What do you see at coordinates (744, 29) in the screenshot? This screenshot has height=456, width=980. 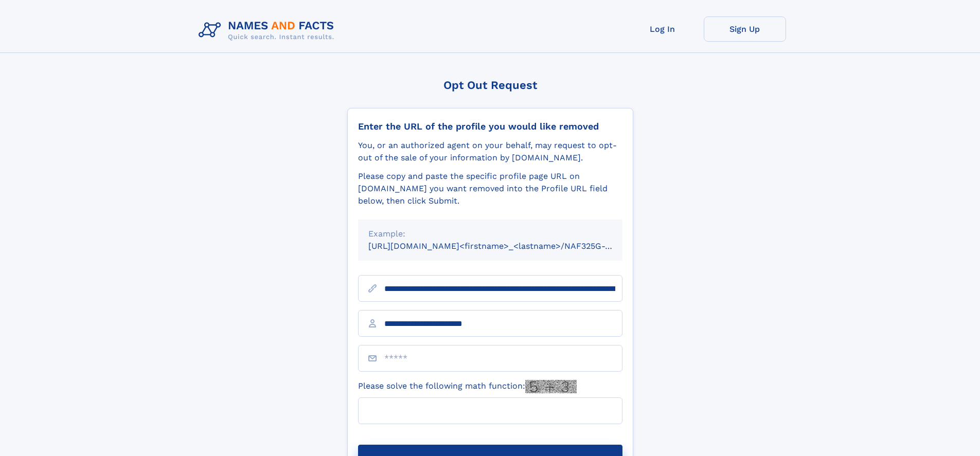 I see `a: Sign Up` at bounding box center [744, 29].